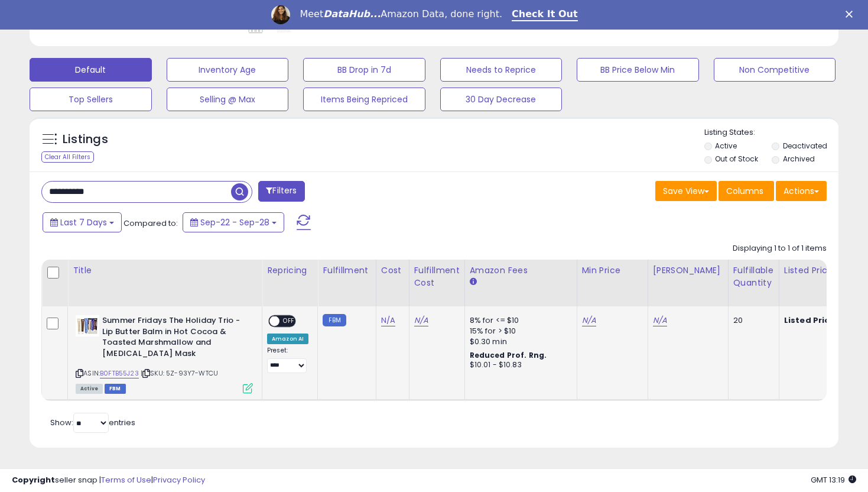 The image size is (868, 492). I want to click on div: $0.30 min, so click(519, 341).